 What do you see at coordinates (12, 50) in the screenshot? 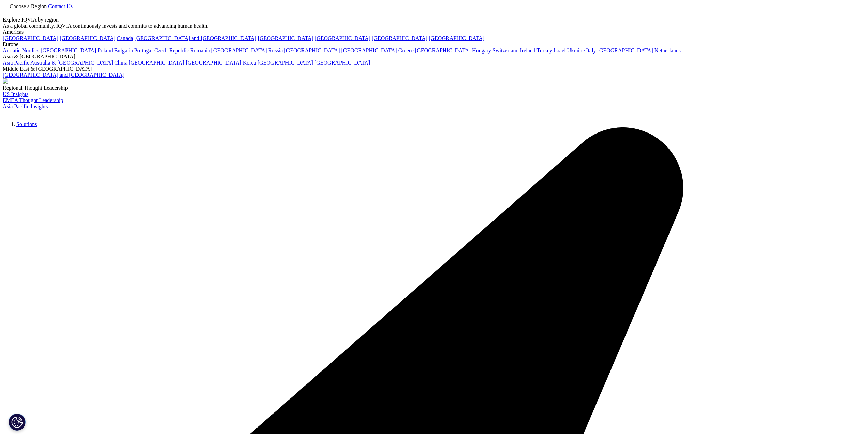
I see `a: Adriatic` at bounding box center [12, 50].